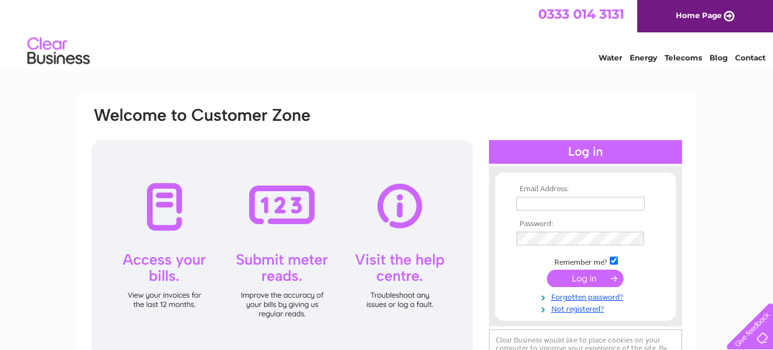 This screenshot has height=350, width=773. What do you see at coordinates (587, 296) in the screenshot?
I see `a: Forgotten password?` at bounding box center [587, 296].